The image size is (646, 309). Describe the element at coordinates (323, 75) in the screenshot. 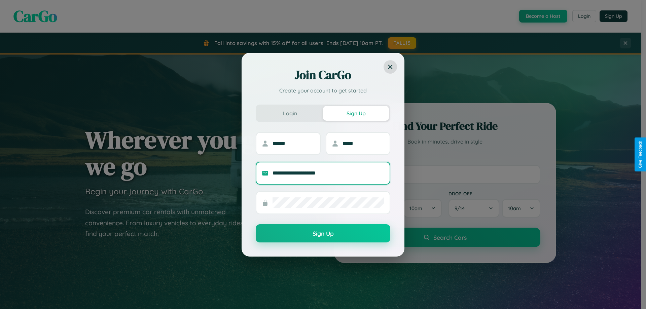

I see `h2: Join CarGo` at that location.